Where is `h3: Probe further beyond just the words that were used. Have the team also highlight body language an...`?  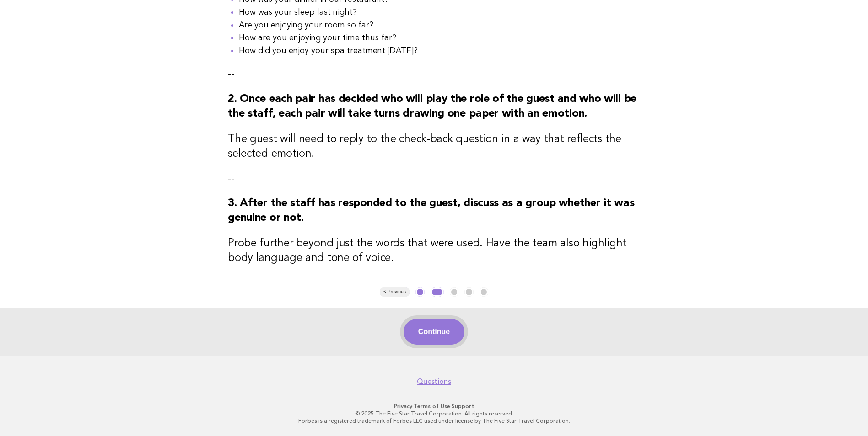 h3: Probe further beyond just the words that were used. Have the team also highlight body language an... is located at coordinates (434, 251).